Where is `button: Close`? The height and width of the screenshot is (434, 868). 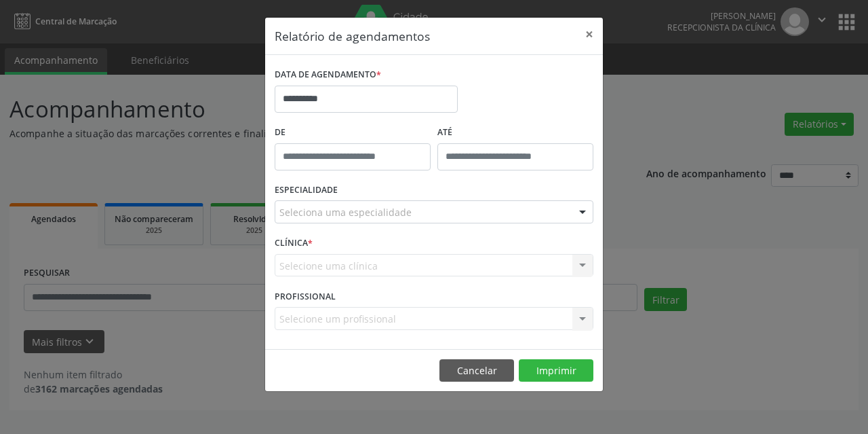 button: Close is located at coordinates (589, 34).